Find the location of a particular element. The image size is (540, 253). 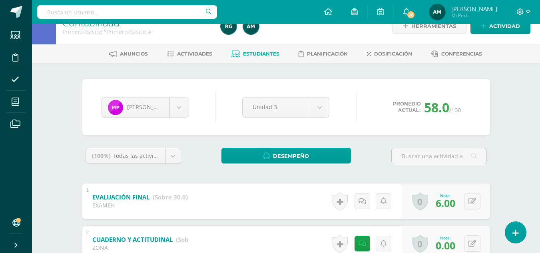

a: CUADERNO Y ACTITUDINAL (Sobre 10.0) is located at coordinates (151, 240).